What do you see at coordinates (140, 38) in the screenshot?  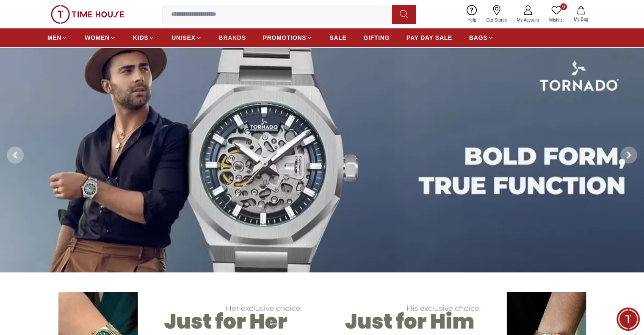 I see `span: KIDS` at bounding box center [140, 38].